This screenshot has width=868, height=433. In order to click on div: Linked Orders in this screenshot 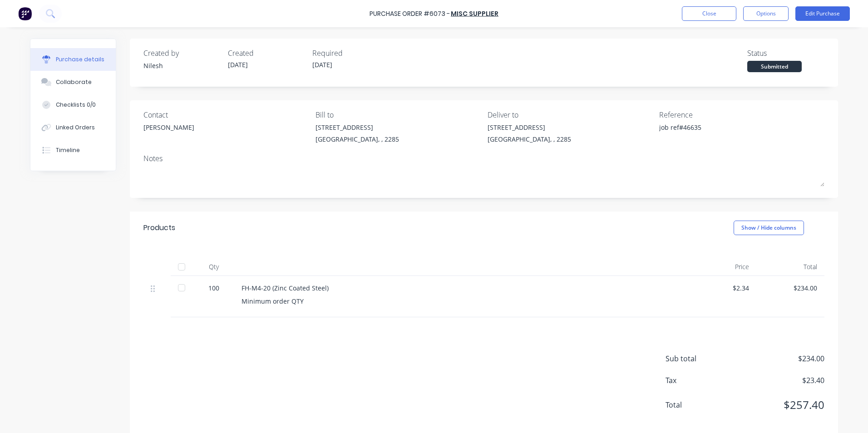, I will do `click(76, 128)`.